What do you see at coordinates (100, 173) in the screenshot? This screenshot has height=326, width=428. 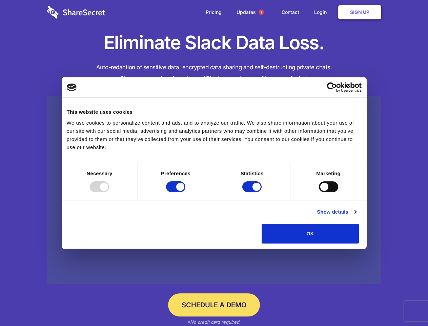 I see `strong: Necessary` at bounding box center [100, 173].